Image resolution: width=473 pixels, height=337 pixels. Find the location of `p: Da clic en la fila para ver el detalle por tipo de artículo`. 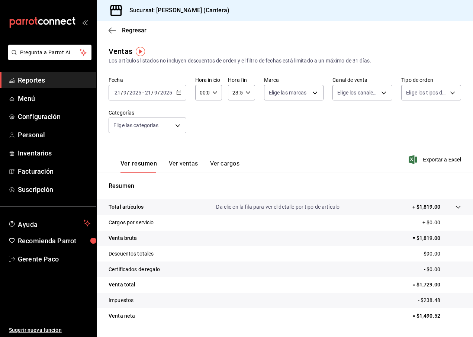

p: Da clic en la fila para ver el detalle por tipo de artículo is located at coordinates (278, 207).